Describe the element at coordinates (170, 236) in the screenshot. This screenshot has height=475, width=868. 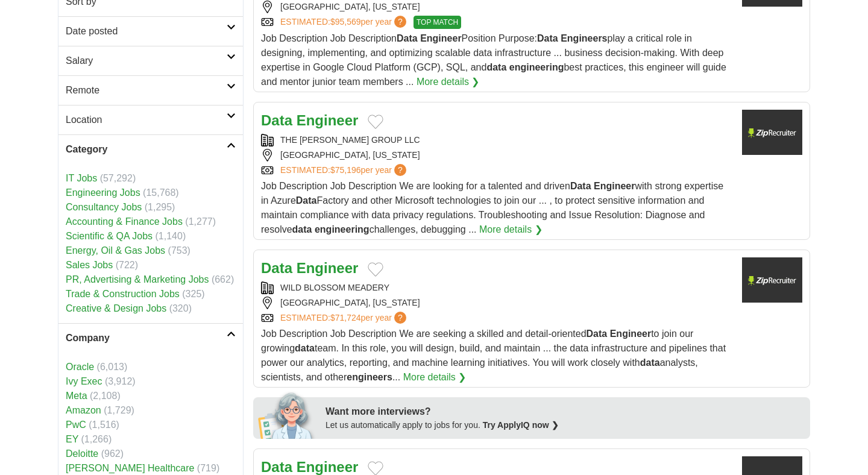
I see `span: (1,140)` at that location.